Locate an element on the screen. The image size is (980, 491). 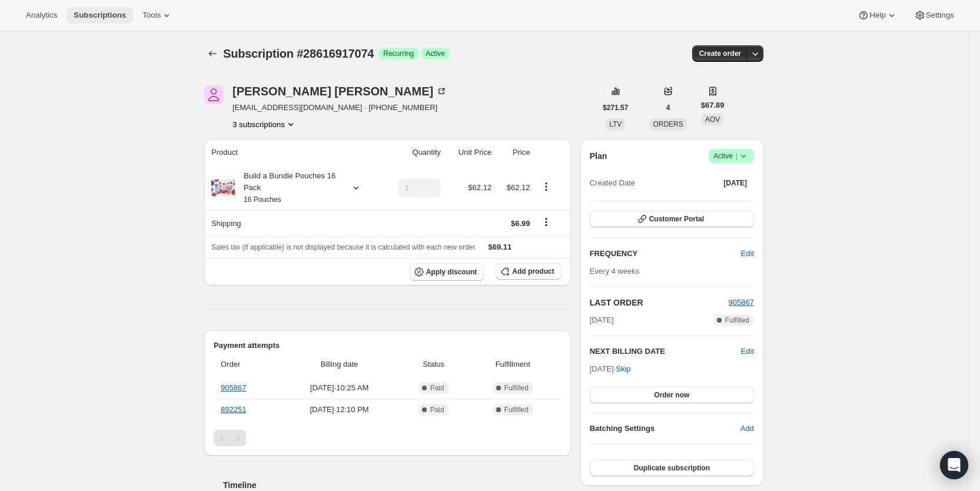
span: Tools is located at coordinates (152, 15).